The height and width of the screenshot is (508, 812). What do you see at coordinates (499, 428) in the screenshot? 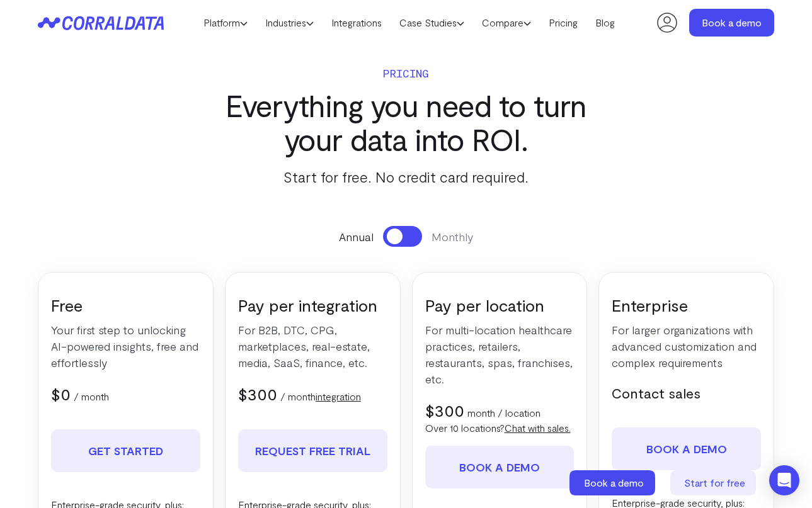
I see `p: Over 10 locations?` at bounding box center [499, 428].